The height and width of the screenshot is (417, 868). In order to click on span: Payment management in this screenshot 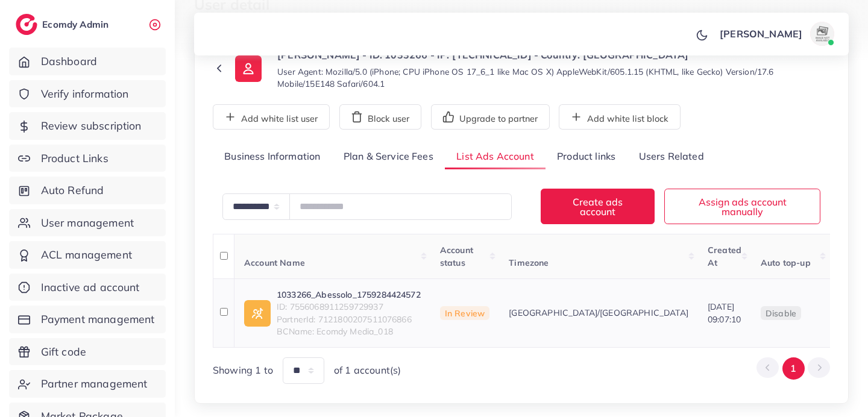, I will do `click(98, 319)`.